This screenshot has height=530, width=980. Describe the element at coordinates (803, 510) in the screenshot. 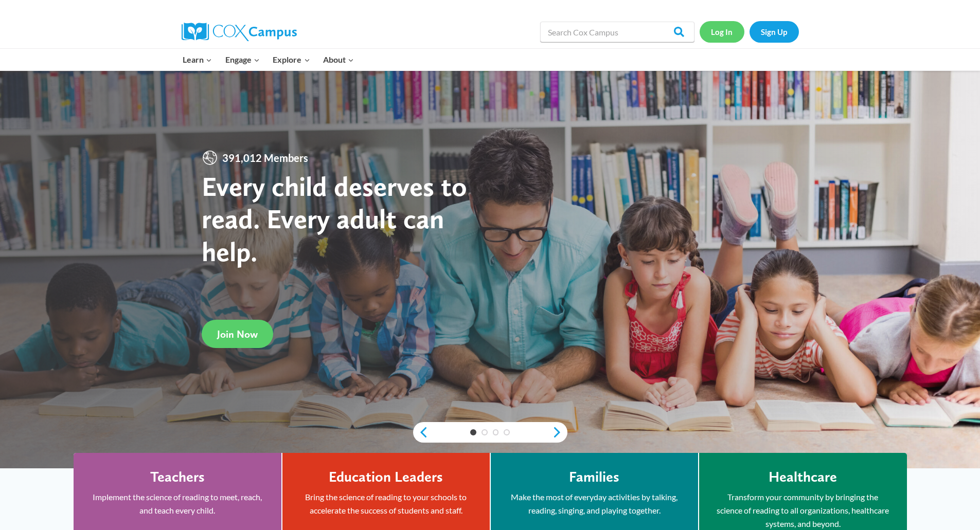

I see `p: Transform your community by bringing the science of reading to all organizations, healthcare syst...` at that location.